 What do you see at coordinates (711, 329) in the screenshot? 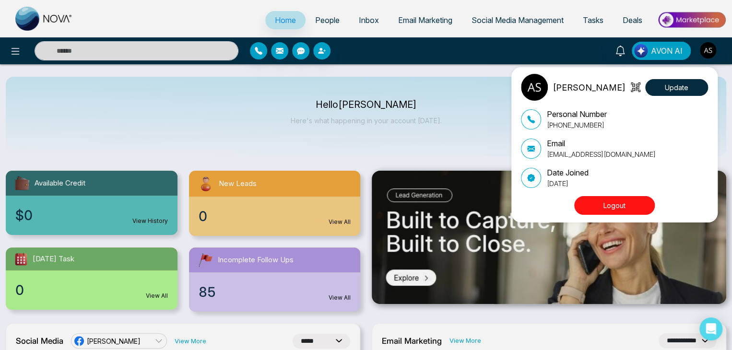
I see `div: Open Intercom Messenger` at bounding box center [711, 329].